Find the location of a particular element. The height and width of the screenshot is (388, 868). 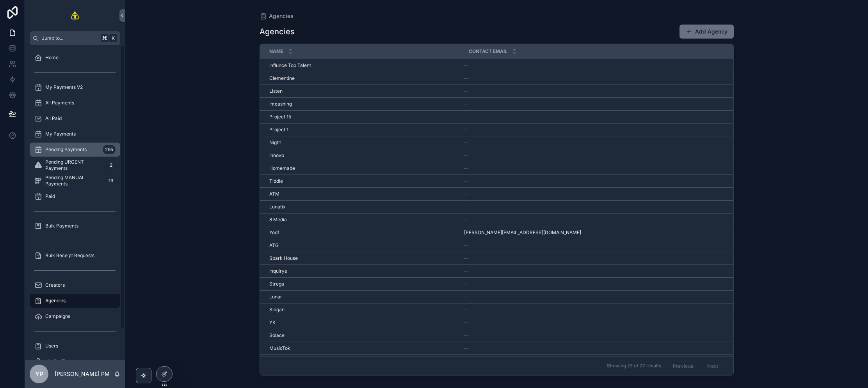

span: Spark House is located at coordinates (283, 258).